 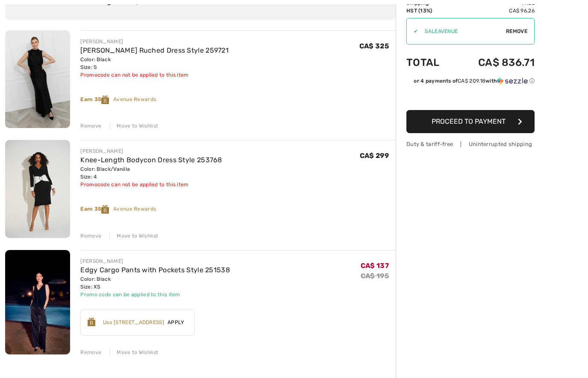 I want to click on div: Color: Black Size: XS, so click(x=155, y=283).